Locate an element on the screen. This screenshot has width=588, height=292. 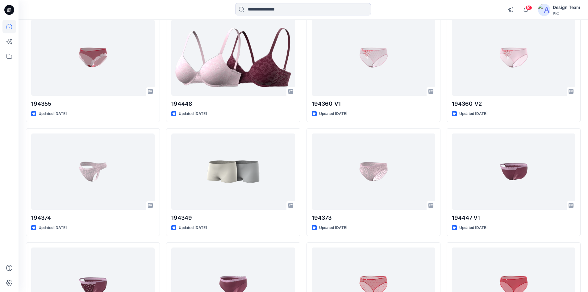
div: Design Team is located at coordinates (566, 7).